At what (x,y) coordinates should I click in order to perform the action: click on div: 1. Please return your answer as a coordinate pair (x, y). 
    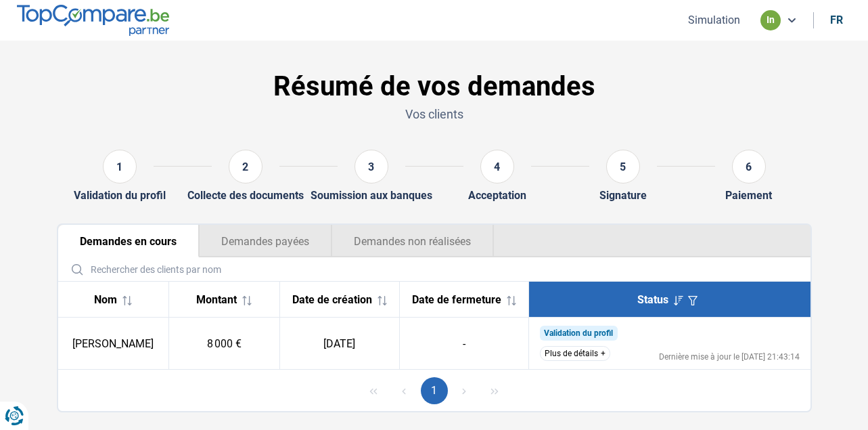
    Looking at the image, I should click on (120, 166).